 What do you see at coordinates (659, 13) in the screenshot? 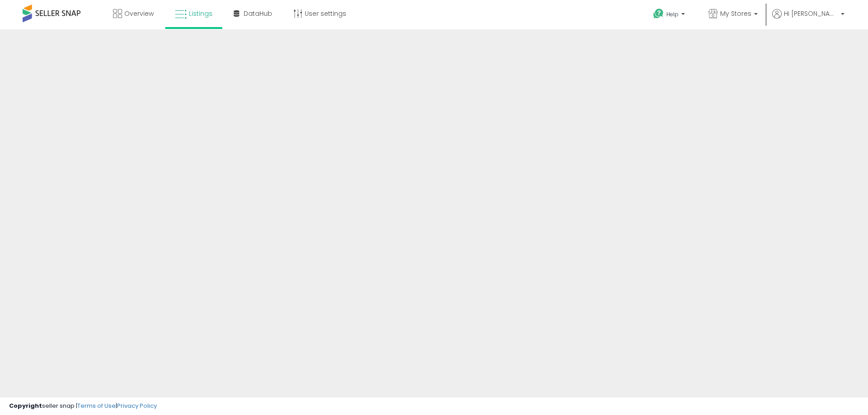
I see `i: Get Help` at bounding box center [659, 13].